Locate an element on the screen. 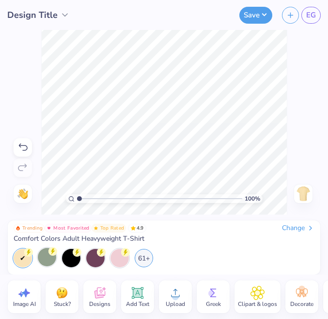 This screenshot has width=328, height=319. span: Add Text is located at coordinates (137, 304).